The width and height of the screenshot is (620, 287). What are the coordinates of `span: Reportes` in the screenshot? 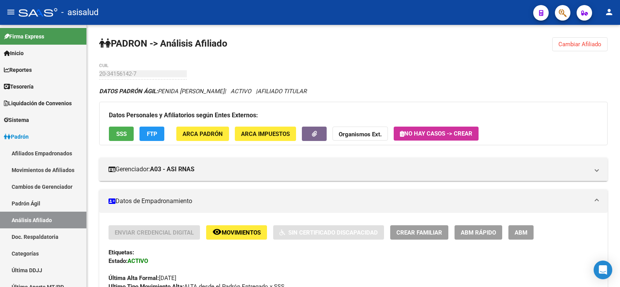 It's located at (18, 70).